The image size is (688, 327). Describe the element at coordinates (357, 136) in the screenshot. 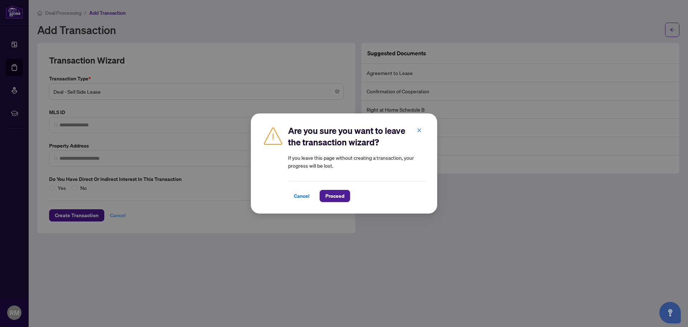

I see `h2: Are you sure you want to leave the transaction wizard?` at that location.